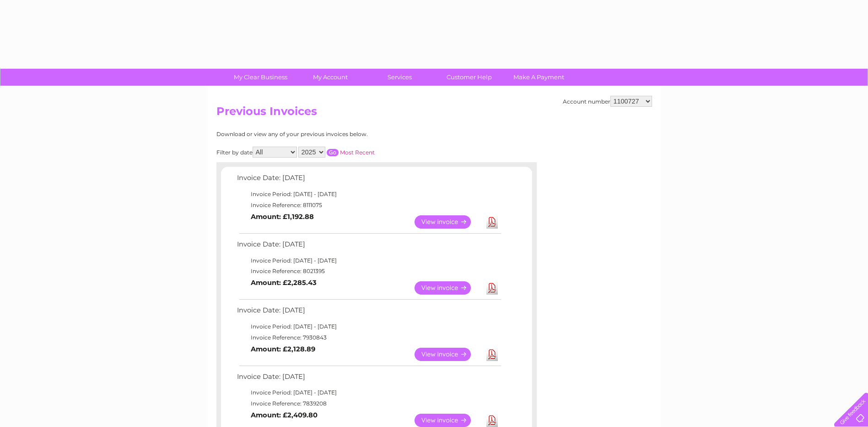 This screenshot has height=427, width=868. Describe the element at coordinates (336, 134) in the screenshot. I see `div: Download or view any of your previous invoices below.` at that location.